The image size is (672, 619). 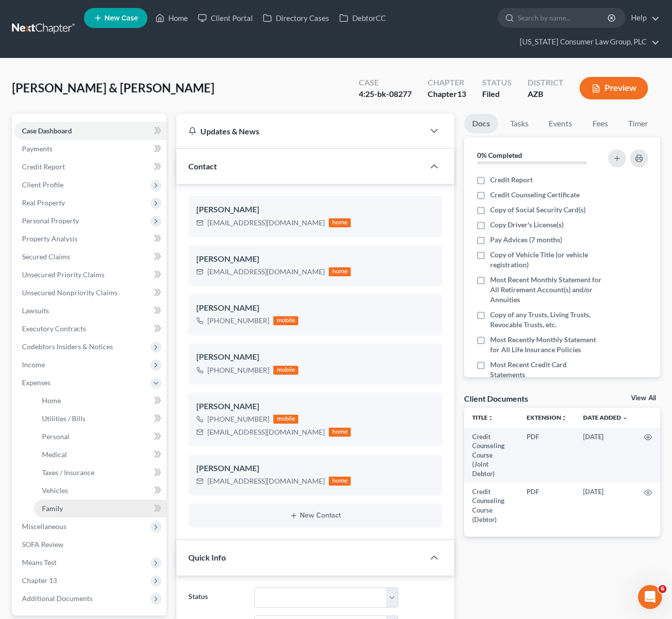 What do you see at coordinates (57, 598) in the screenshot?
I see `span: Additional Documents` at bounding box center [57, 598].